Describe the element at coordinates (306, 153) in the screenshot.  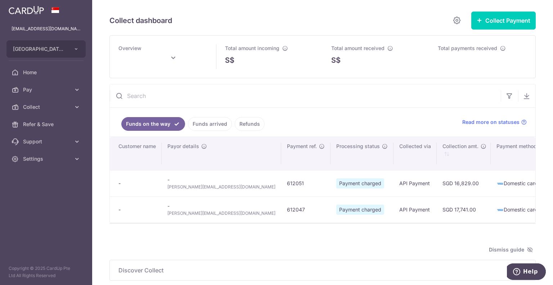
I see `th: Payment ref.` at that location.